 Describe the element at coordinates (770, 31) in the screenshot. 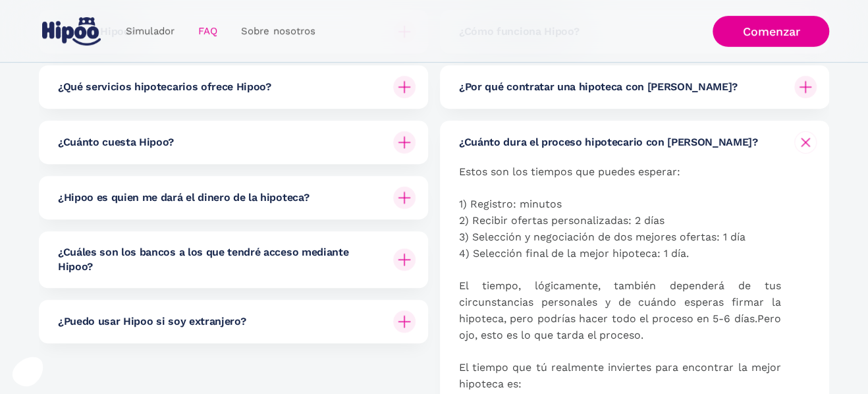

I see `a: Comenzar` at that location.